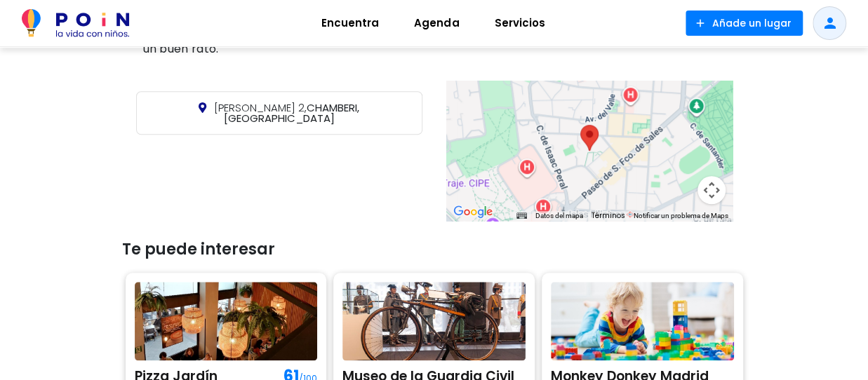 The width and height of the screenshot is (868, 380). What do you see at coordinates (434, 321) in the screenshot?
I see `img: Museo de la Guardia Civil` at bounding box center [434, 321].